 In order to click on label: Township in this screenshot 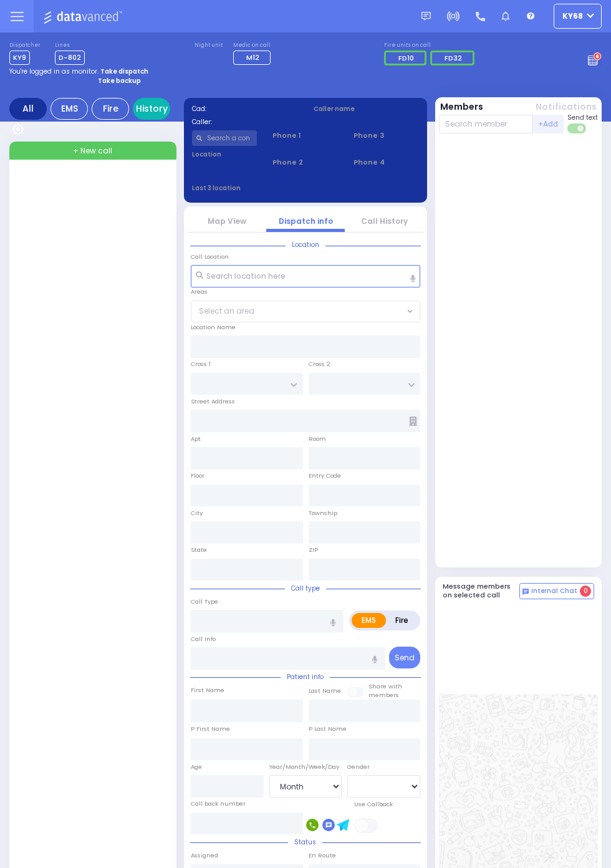, I will do `click(323, 513)`.